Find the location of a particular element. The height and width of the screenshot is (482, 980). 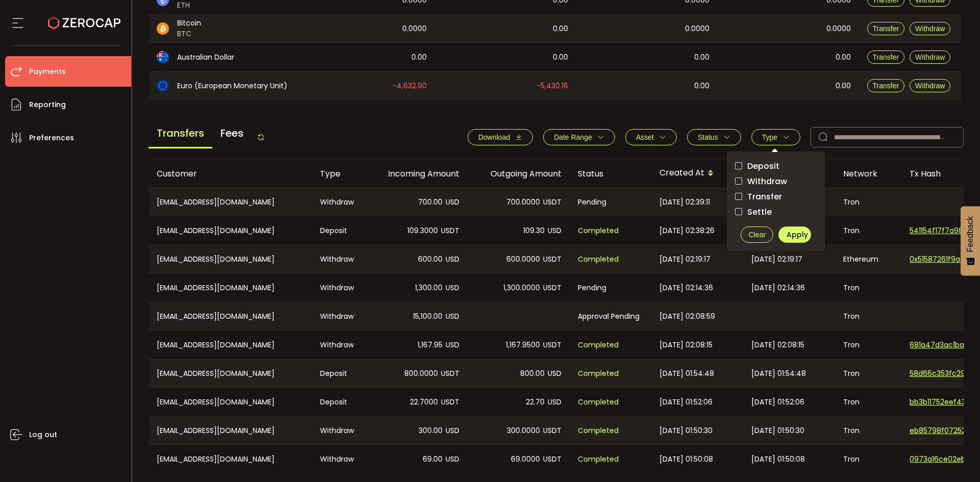

span: 1,300.00 is located at coordinates (429, 288).